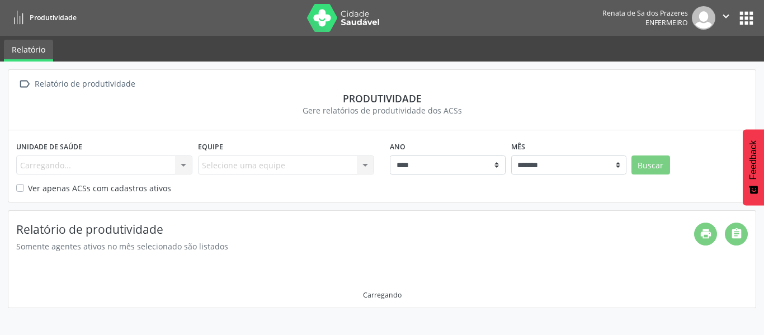 The width and height of the screenshot is (764, 335). What do you see at coordinates (100, 188) in the screenshot?
I see `label: Ver apenas ACSs com cadastros ativos` at bounding box center [100, 188].